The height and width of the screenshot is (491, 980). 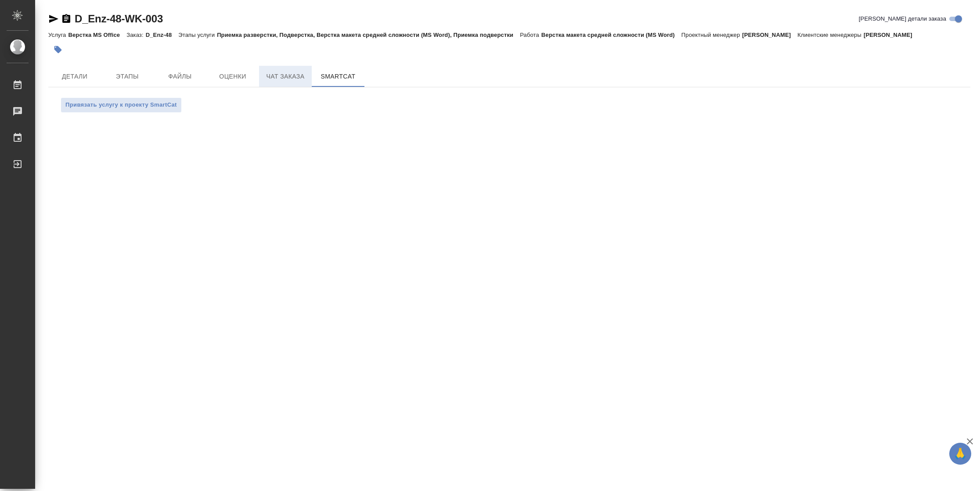 What do you see at coordinates (53, 19) in the screenshot?
I see `button: Скопировать ссылку для ЯМессенджера` at bounding box center [53, 19].